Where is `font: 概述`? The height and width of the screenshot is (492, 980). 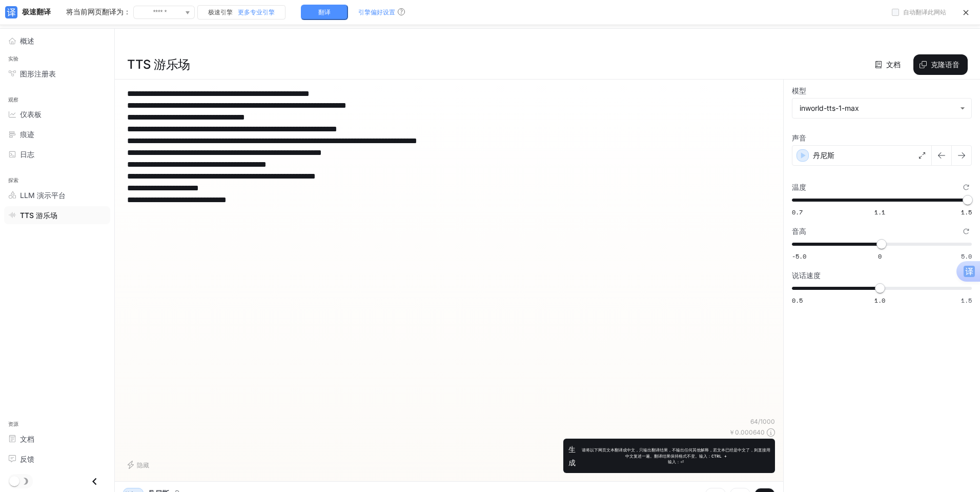
font: 概述 is located at coordinates (27, 40).